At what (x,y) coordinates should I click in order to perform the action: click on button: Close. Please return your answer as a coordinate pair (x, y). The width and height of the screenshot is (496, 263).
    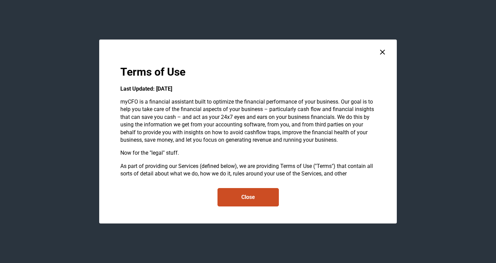
    Looking at the image, I should click on (248, 197).